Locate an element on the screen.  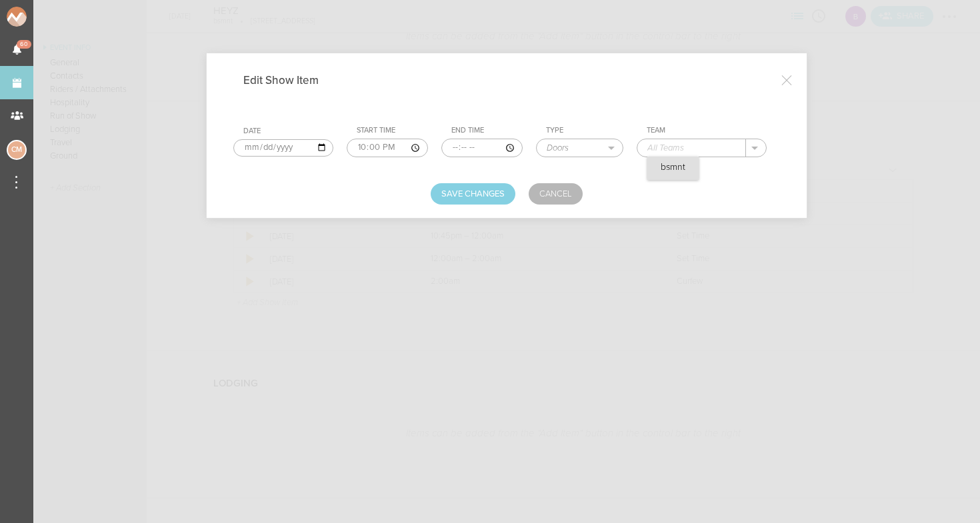
span: 60 is located at coordinates (24, 44).